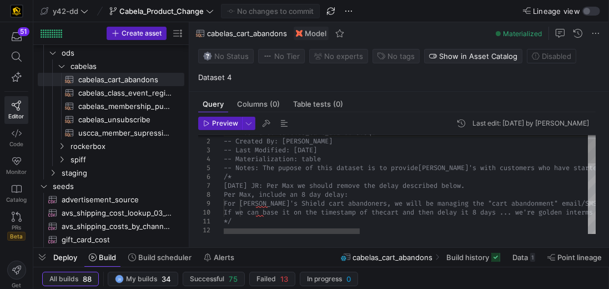 This screenshot has width=609, height=289. What do you see at coordinates (125, 106) in the screenshot?
I see `span: cabelas_membership_purchase​​​​​​​​​​` at bounding box center [125, 106].